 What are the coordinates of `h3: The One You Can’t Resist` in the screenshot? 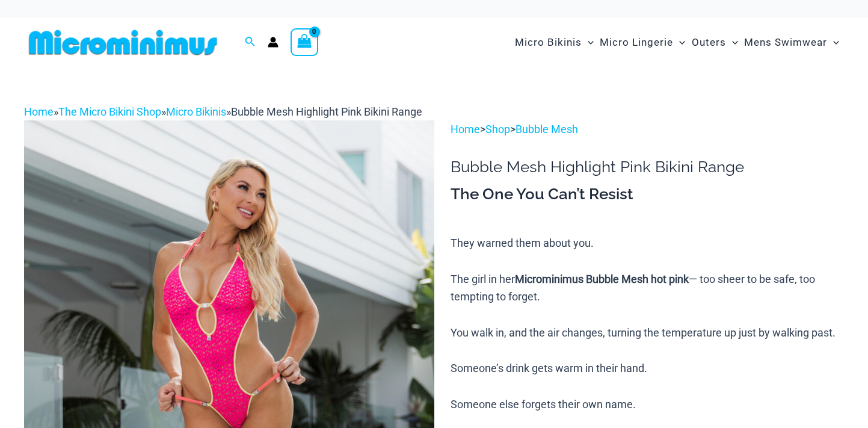 It's located at (647, 195).